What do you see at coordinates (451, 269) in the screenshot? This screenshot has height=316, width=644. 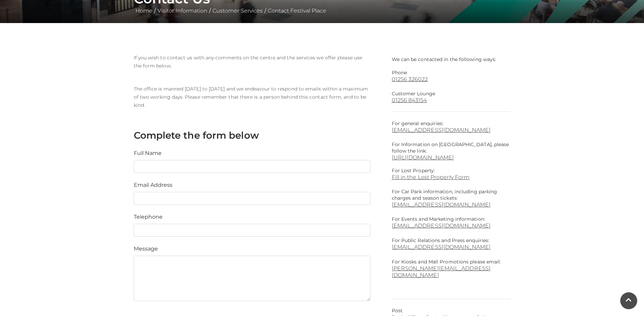 I see `p: For Kiosks and Mall Promotions please email:` at bounding box center [451, 269].